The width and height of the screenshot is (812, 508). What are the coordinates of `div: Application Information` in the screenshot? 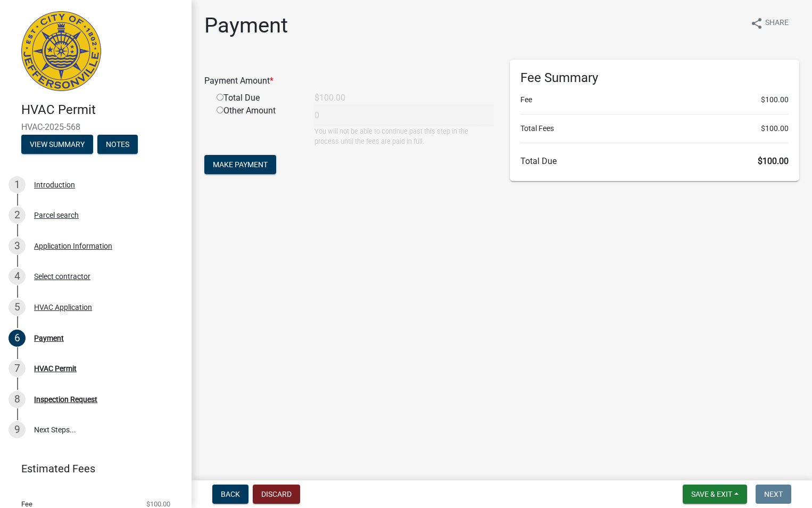 It's located at (73, 246).